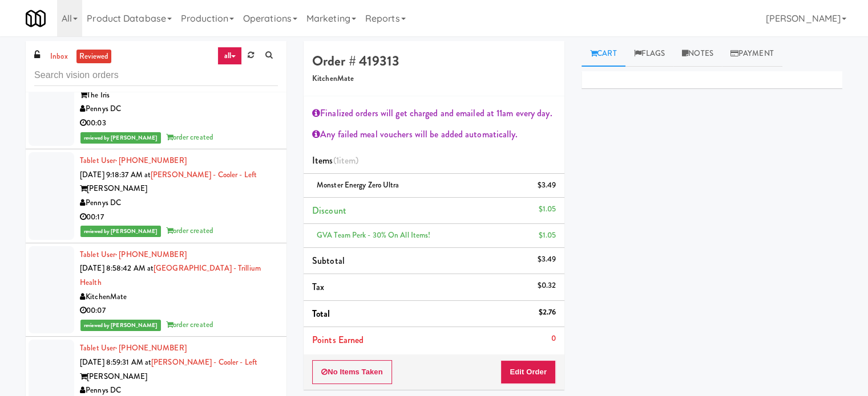 The width and height of the screenshot is (868, 396). I want to click on span: Total, so click(321, 313).